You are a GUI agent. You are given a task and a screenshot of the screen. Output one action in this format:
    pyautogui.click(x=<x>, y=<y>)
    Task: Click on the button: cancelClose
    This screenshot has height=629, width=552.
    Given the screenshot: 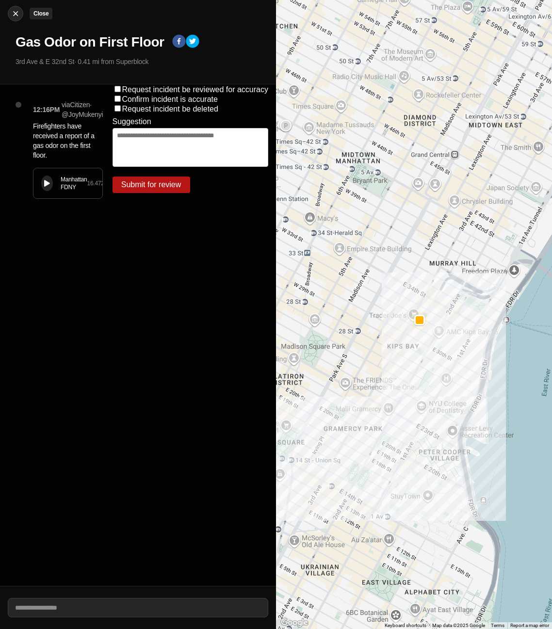 What is the action you would take?
    pyautogui.click(x=16, y=14)
    